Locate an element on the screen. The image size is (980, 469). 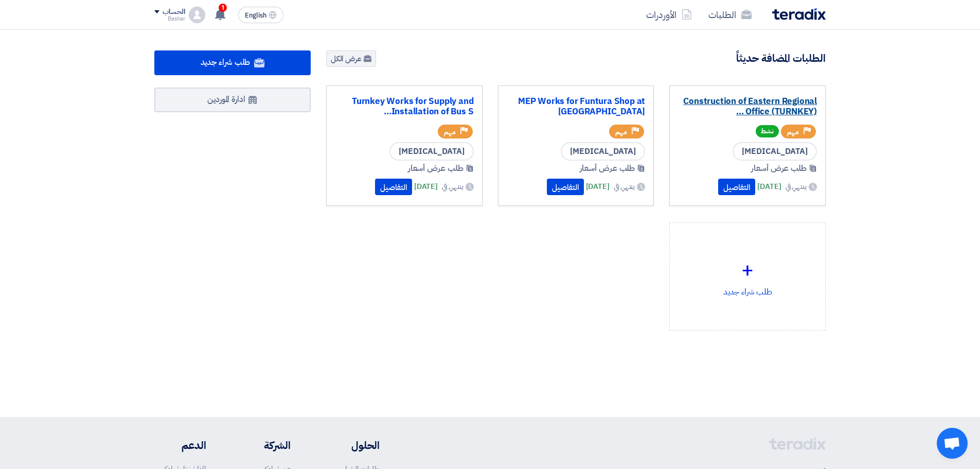
a: الأوردرات is located at coordinates (669, 15).